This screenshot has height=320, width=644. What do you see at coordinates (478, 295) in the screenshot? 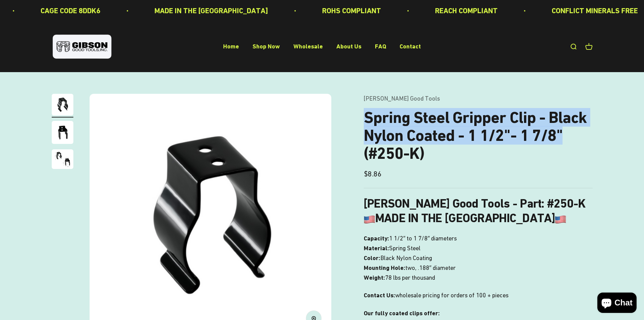
I see `p: wholesale pricing for orders of 100 + pieces` at bounding box center [478, 295].